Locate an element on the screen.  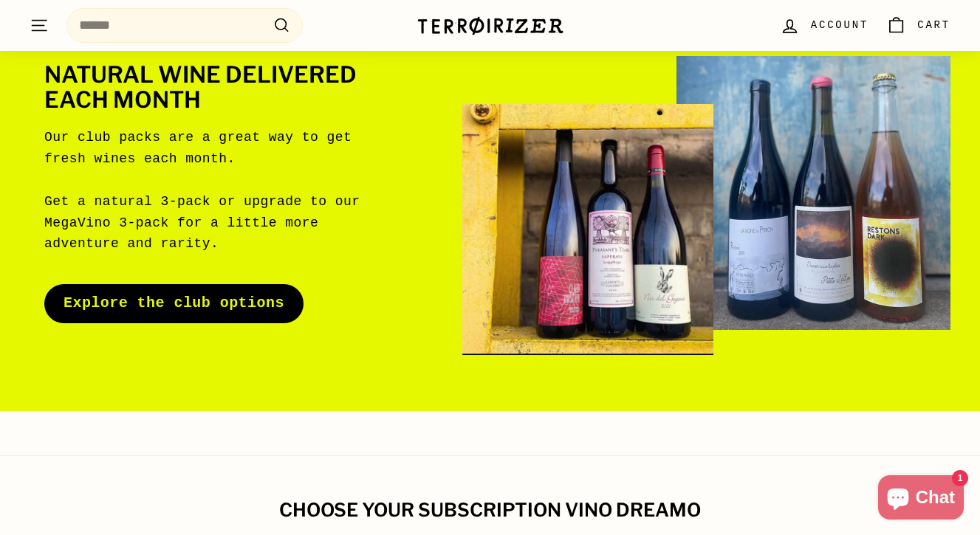
a: Account is located at coordinates (824, 25).